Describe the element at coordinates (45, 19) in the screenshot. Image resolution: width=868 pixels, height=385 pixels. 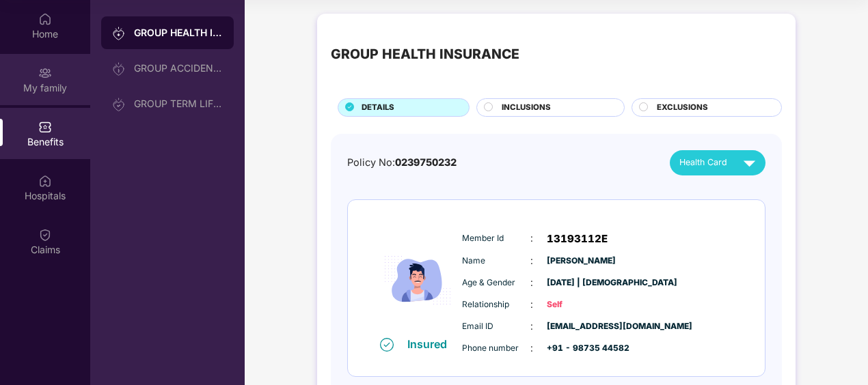
I see `img: svg+xml;base64,PHN2ZyBpZD0iSG9tZSIgeG1sbnM9Imh0dHA6Ly93d3cudzMub3JnLzIwMDAvc3ZnIiB3aWR0aD0iMjAiIG...` at that location.